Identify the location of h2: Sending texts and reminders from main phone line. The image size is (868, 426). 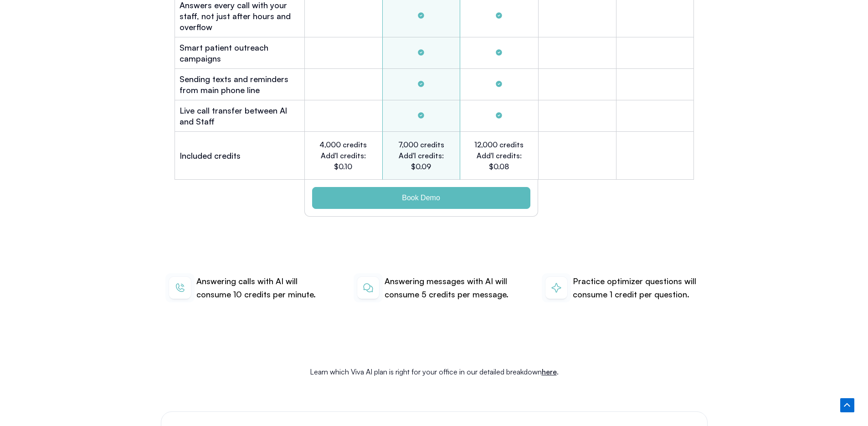
(239, 84).